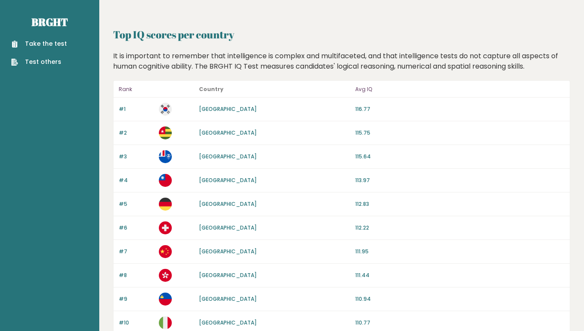 The image size is (584, 331). Describe the element at coordinates (165, 109) in the screenshot. I see `img: kr.svg` at that location.